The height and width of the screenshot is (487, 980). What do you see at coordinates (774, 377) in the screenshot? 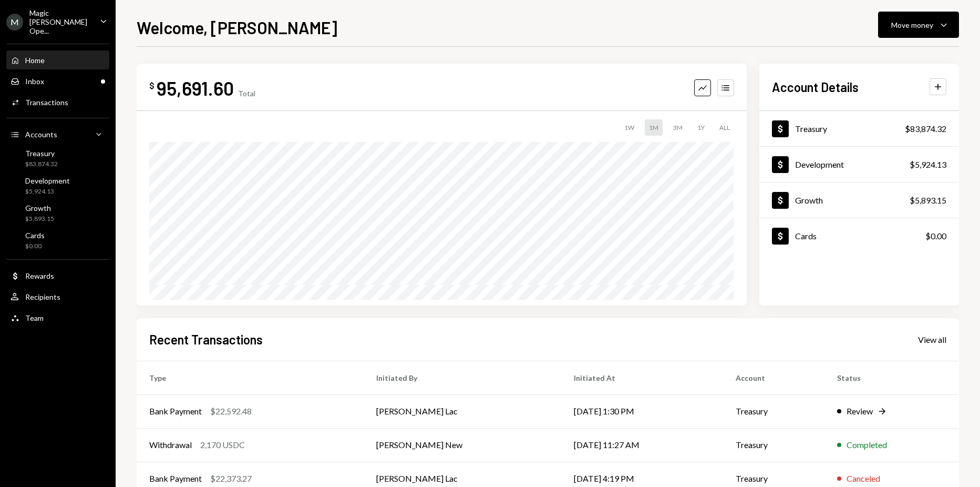
I see `th: Account` at bounding box center [774, 377].